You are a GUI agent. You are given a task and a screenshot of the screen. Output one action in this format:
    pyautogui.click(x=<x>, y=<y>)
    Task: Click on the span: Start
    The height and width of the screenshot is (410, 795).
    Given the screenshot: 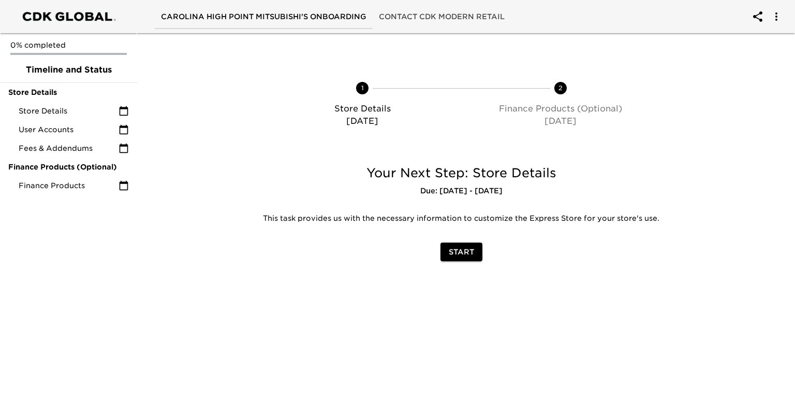 What is the action you would take?
    pyautogui.click(x=461, y=252)
    